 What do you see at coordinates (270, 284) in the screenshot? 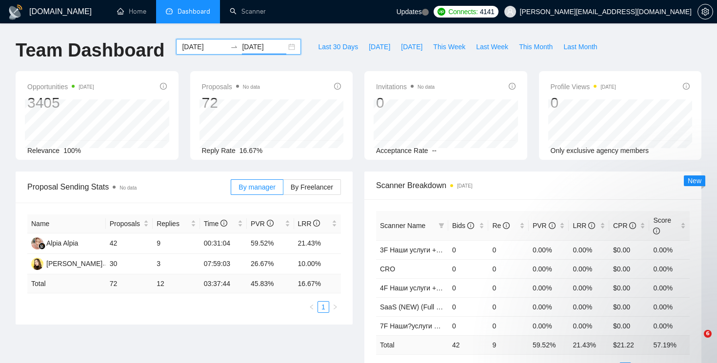
I see `td: 45.83 %` at bounding box center [270, 284].